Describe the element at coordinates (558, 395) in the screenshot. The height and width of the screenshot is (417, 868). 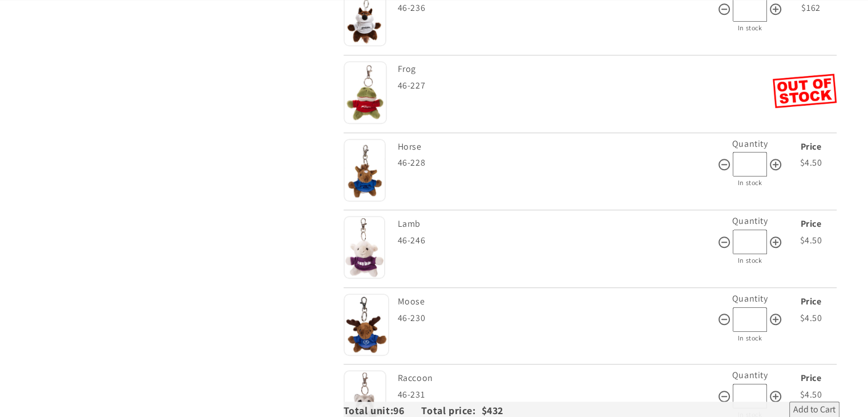
I see `div: 46-231` at that location.